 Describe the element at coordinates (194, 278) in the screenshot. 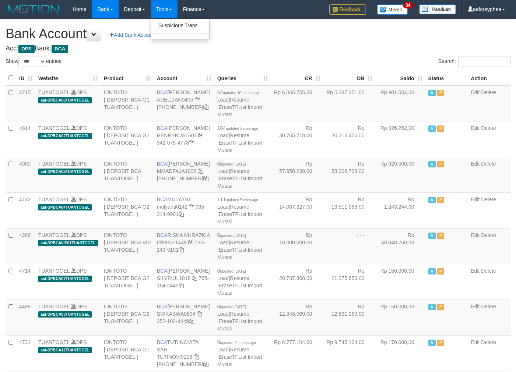

I see `a: Copy SILVIYUL1818 to clipboard` at that location.